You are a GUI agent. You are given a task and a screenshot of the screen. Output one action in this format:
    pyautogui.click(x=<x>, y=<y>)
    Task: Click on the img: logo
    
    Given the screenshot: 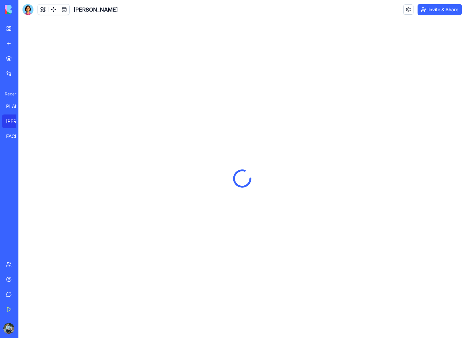 What is the action you would take?
    pyautogui.click(x=26, y=10)
    